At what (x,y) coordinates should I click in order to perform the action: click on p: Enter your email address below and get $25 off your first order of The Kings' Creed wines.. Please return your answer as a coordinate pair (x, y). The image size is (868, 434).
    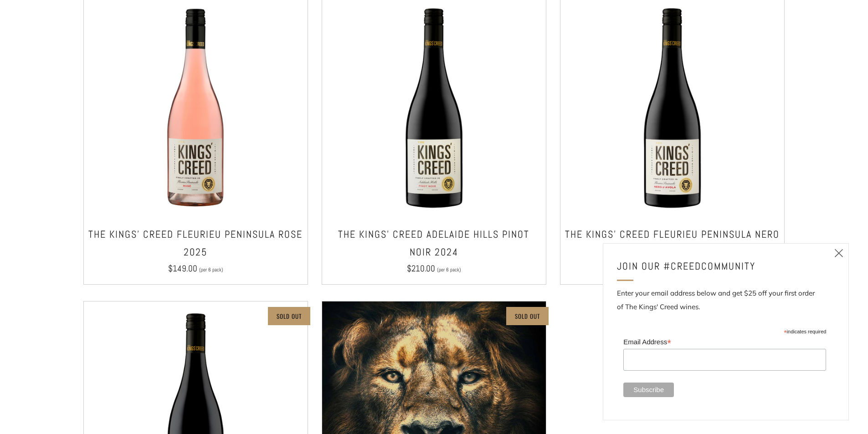
    Looking at the image, I should click on (725, 300).